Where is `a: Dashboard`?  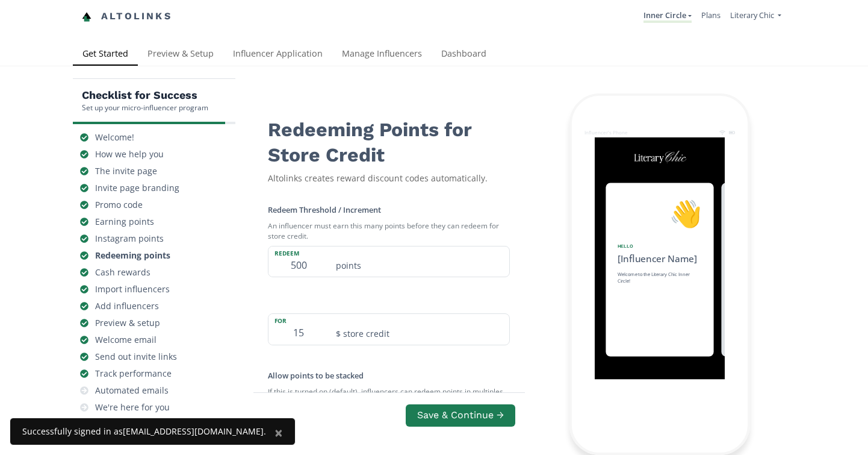
a: Dashboard is located at coordinates (463, 55).